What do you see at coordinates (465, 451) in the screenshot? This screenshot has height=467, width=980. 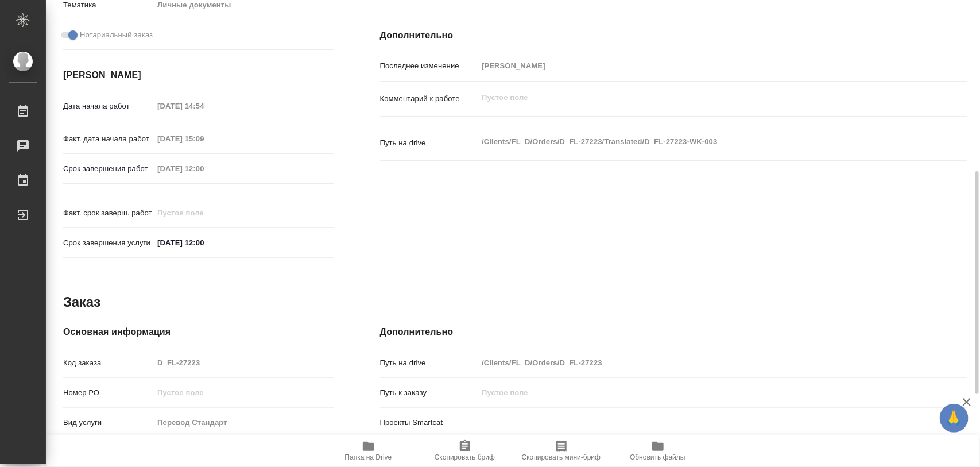 I see `button: Скопировать бриф` at bounding box center [465, 451].